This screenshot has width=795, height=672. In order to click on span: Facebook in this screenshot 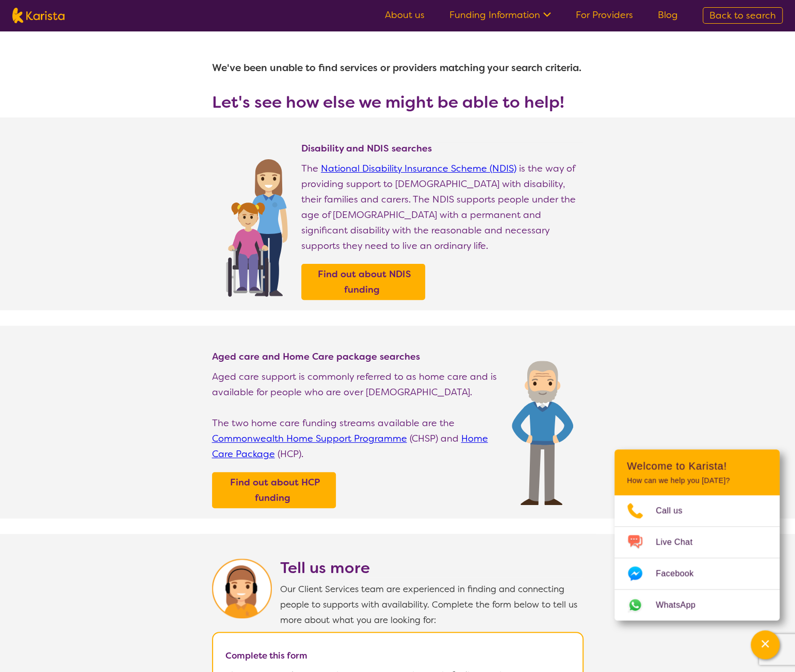, I will do `click(680, 574)`.